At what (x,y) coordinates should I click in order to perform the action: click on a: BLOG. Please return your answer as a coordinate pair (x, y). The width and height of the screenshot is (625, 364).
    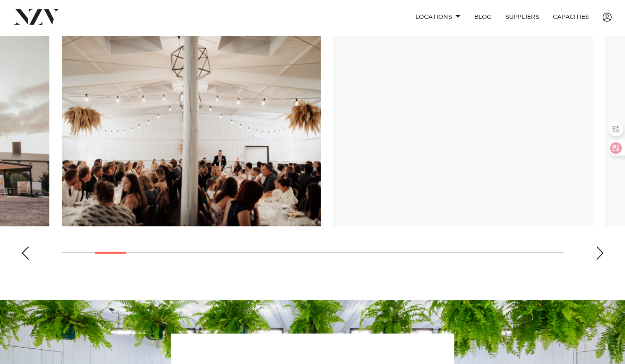
    Looking at the image, I should click on (483, 16).